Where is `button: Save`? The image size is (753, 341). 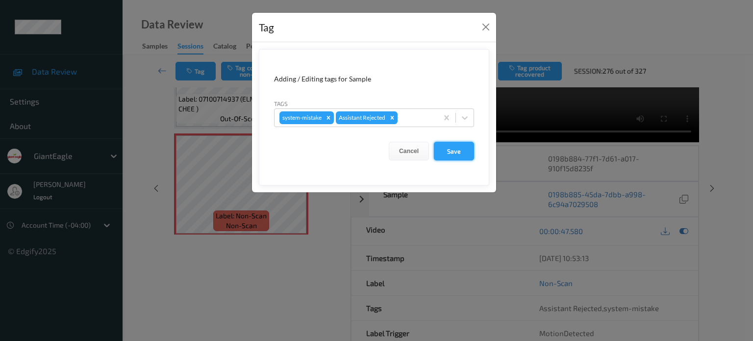 button: Save is located at coordinates (454, 151).